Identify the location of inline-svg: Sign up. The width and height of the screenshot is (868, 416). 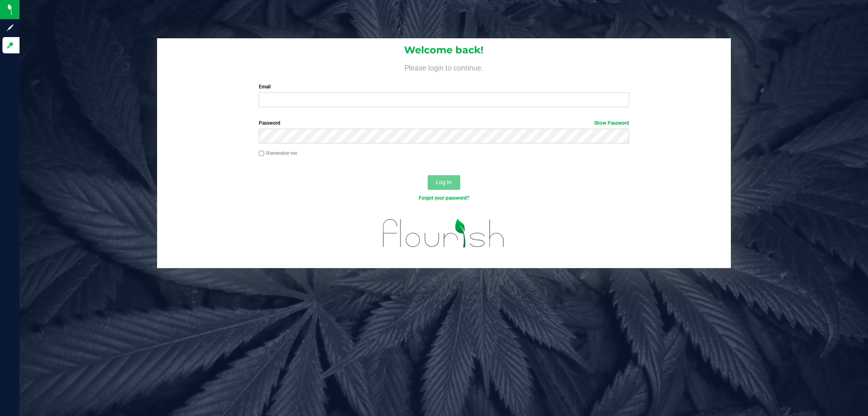
(10, 28).